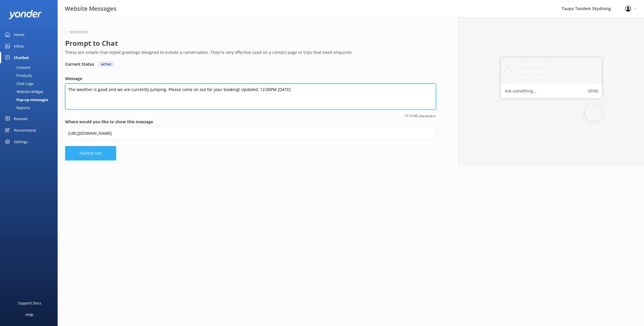 This screenshot has height=326, width=644. I want to click on div: Chatbot, so click(21, 58).